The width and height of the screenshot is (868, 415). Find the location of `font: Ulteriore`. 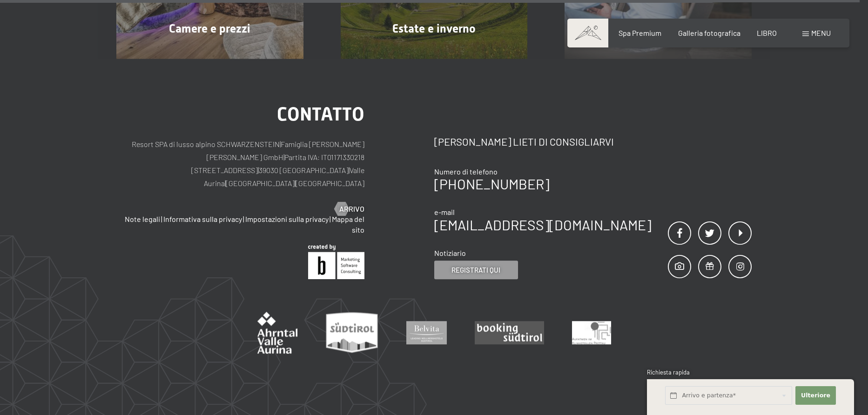

font: Ulteriore is located at coordinates (815, 395).